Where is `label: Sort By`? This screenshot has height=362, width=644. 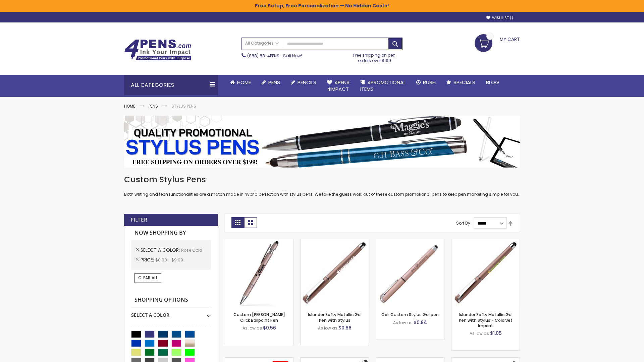 label: Sort By is located at coordinates (463, 223).